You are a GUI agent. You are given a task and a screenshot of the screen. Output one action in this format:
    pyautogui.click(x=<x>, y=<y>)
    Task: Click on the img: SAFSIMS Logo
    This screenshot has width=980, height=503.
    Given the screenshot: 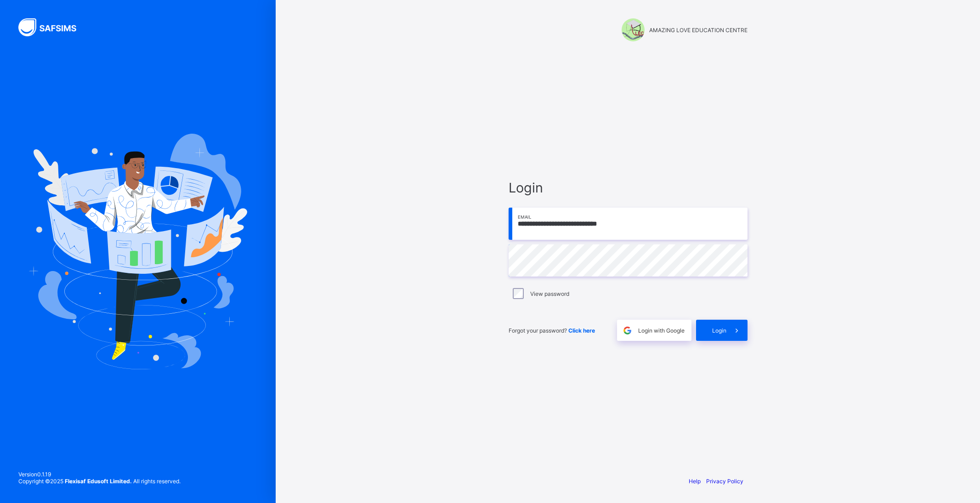 What is the action you would take?
    pyautogui.click(x=53, y=27)
    